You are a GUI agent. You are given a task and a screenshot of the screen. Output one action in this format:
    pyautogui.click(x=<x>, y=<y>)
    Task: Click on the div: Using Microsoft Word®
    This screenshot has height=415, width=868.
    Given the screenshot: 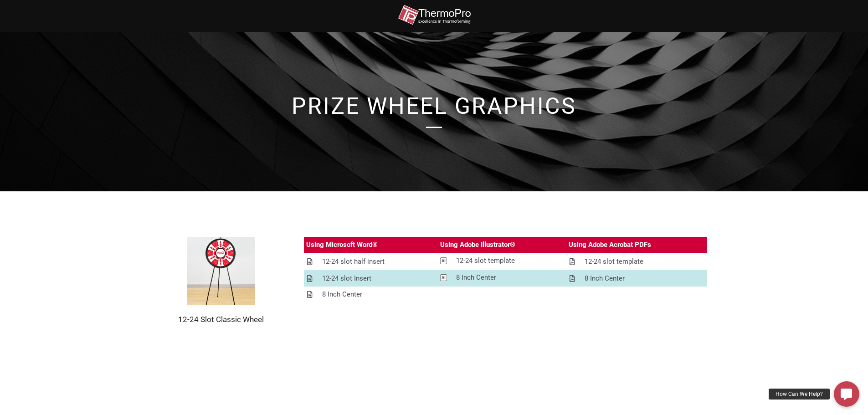 What is the action you would take?
    pyautogui.click(x=342, y=244)
    